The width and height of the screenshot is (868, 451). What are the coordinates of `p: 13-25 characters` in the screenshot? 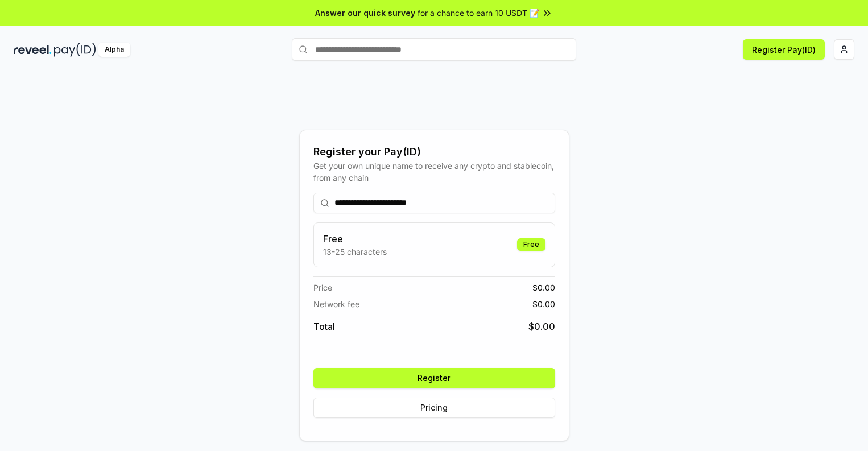 It's located at (355, 251).